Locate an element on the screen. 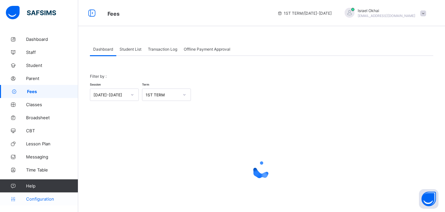  span: Student List is located at coordinates (130, 49).